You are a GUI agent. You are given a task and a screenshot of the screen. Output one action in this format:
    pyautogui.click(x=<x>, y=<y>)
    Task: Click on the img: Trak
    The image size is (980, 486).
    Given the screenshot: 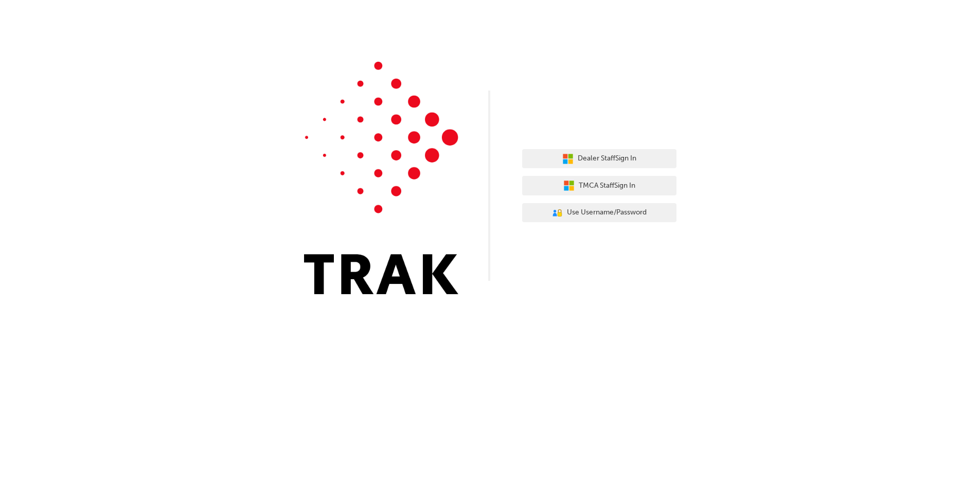 What is the action you would take?
    pyautogui.click(x=381, y=178)
    